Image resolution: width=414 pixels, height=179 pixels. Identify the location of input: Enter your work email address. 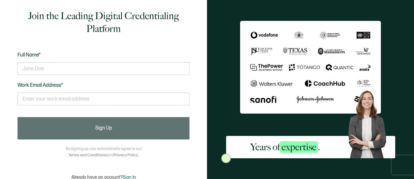
(104, 99).